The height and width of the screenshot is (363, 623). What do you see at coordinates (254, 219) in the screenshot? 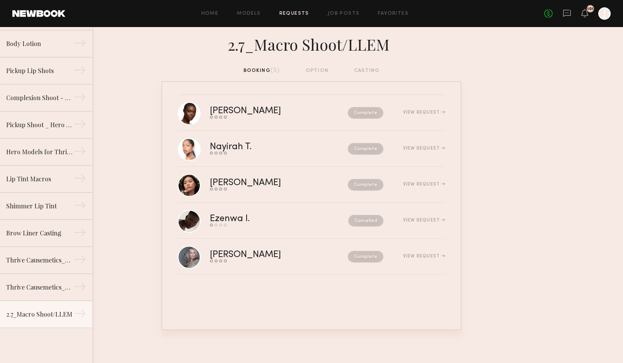
I see `div: Ezenwa I.` at bounding box center [254, 219].